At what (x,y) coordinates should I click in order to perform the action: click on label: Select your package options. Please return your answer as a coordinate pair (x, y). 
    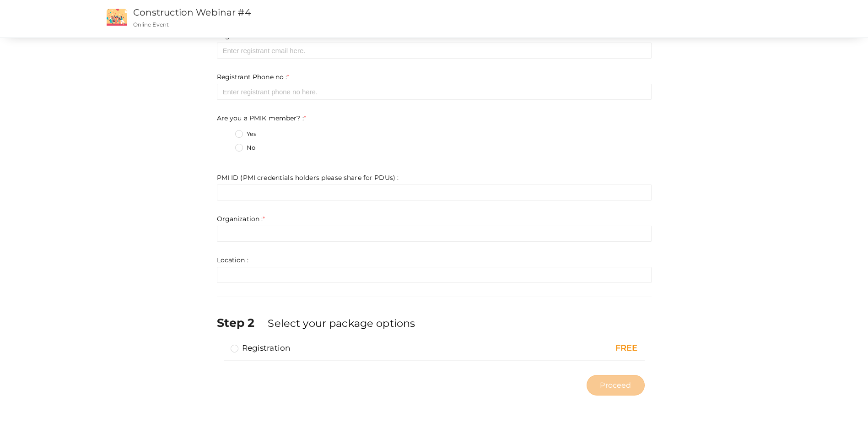
    Looking at the image, I should click on (342, 323).